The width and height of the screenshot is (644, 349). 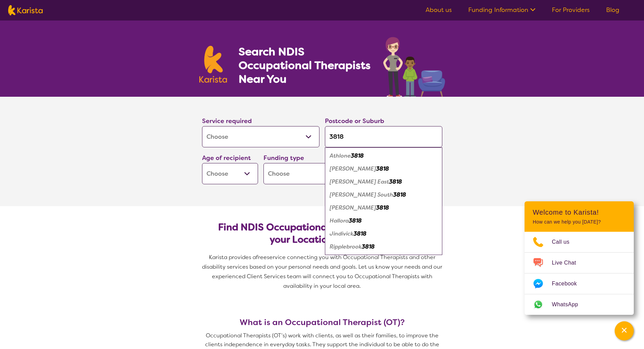 I want to click on a: About us, so click(x=439, y=10).